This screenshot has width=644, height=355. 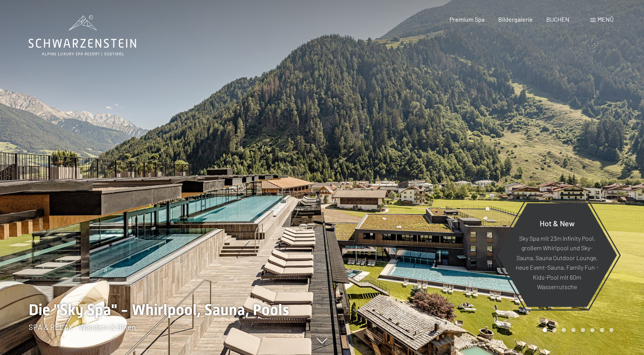 What do you see at coordinates (557, 263) in the screenshot?
I see `p: Sky Spa mit 23m Infinity Pool, großem Whirlpool und Sky-Sauna, Sauna Outdoor Lounge, neue Event-S...` at bounding box center [557, 263].